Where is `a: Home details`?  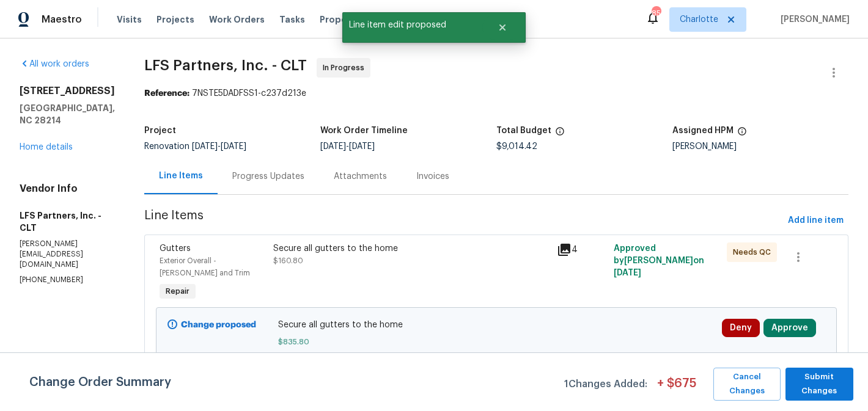
a: Home details is located at coordinates (46, 147).